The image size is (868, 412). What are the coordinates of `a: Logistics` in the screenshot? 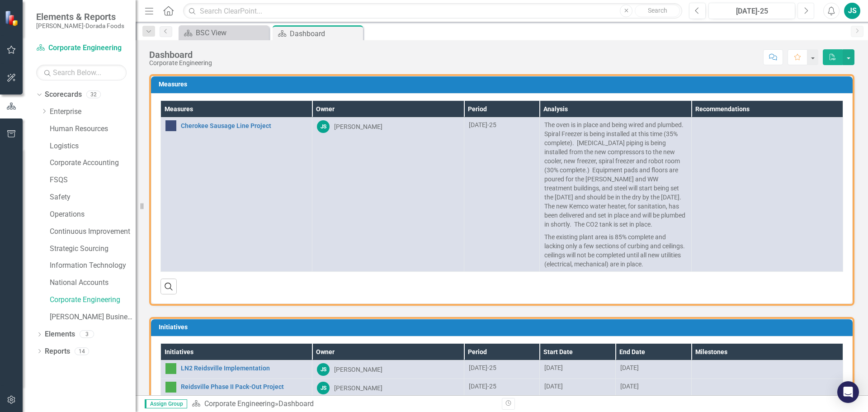 It's located at (93, 146).